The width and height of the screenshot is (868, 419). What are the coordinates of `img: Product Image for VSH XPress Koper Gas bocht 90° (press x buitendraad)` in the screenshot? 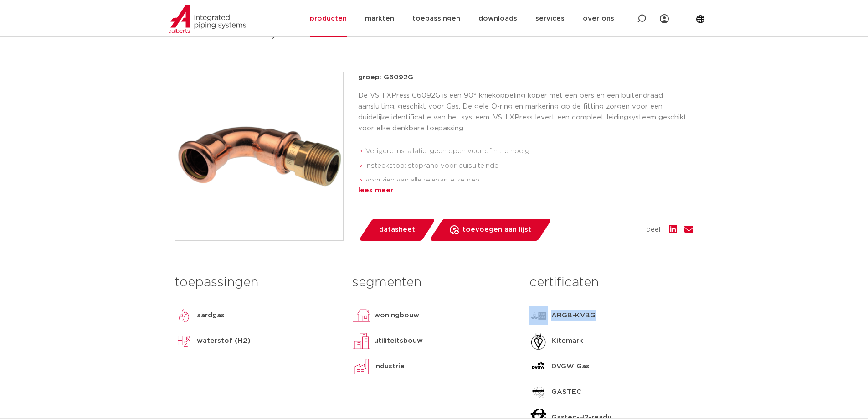 It's located at (259, 156).